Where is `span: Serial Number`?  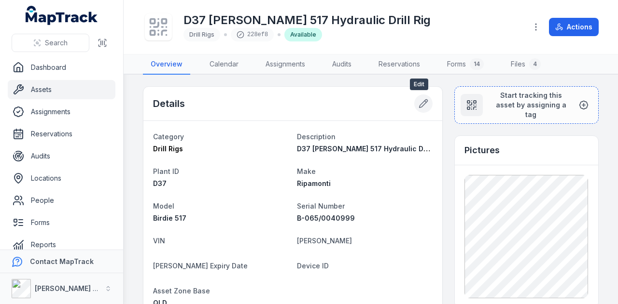 span: Serial Number is located at coordinates (320, 206).